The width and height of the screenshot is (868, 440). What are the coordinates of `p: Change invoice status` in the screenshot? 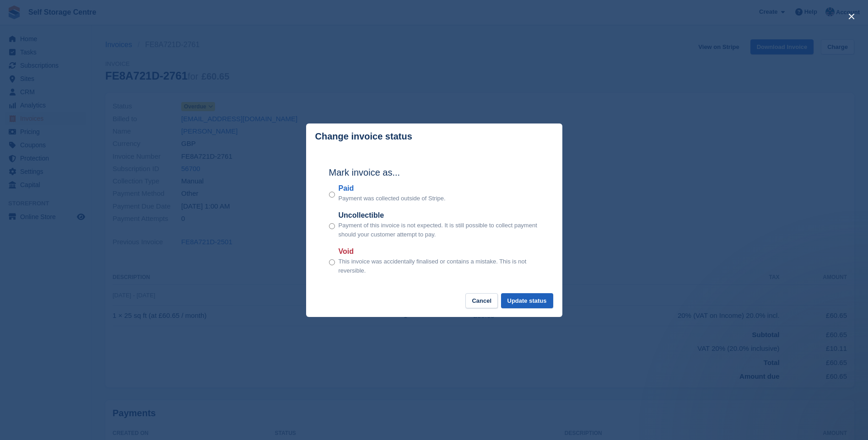 It's located at (364, 136).